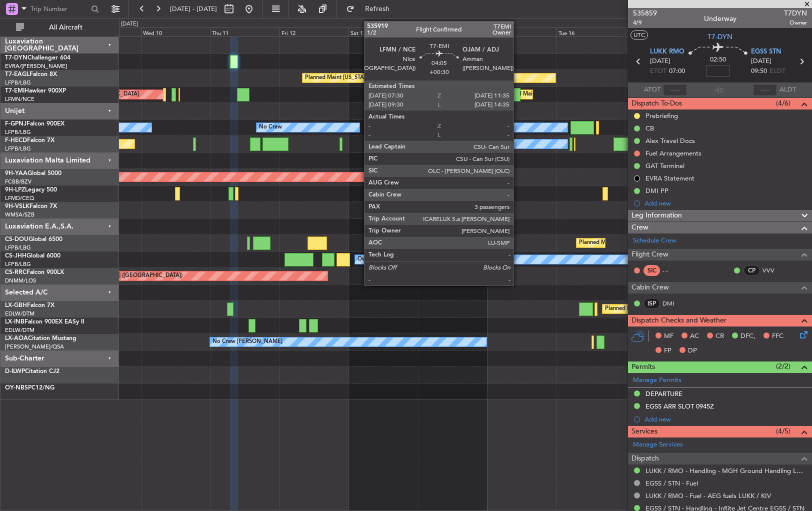 The width and height of the screenshot is (812, 511). I want to click on div: SIC, so click(652, 270).